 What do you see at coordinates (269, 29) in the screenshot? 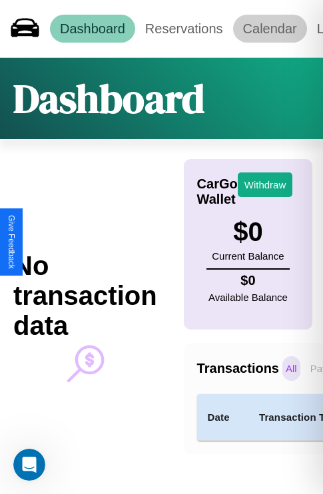
I see `a: Calendar` at bounding box center [269, 29].